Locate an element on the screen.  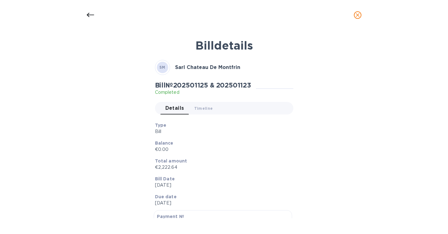
span: Timeline is located at coordinates (204, 108).